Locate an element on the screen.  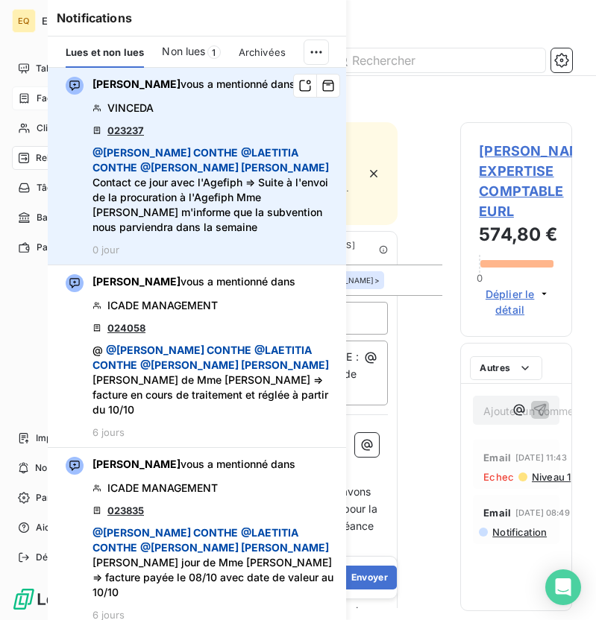
img: Logo LeanPay is located at coordinates (58, 599).